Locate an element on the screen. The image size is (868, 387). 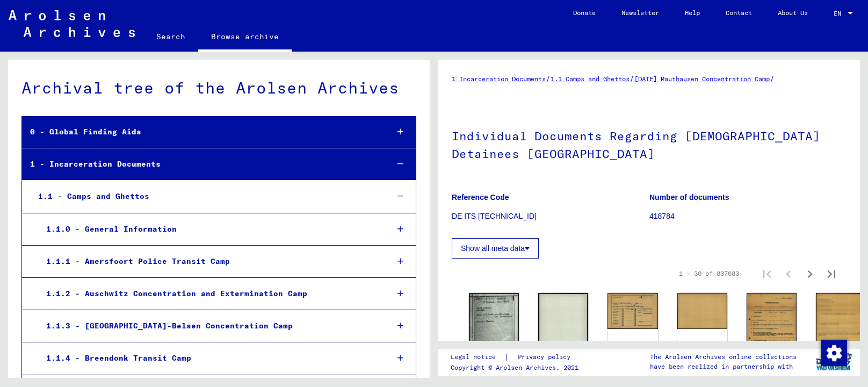
img: yv_logo.png is located at coordinates (833, 361).